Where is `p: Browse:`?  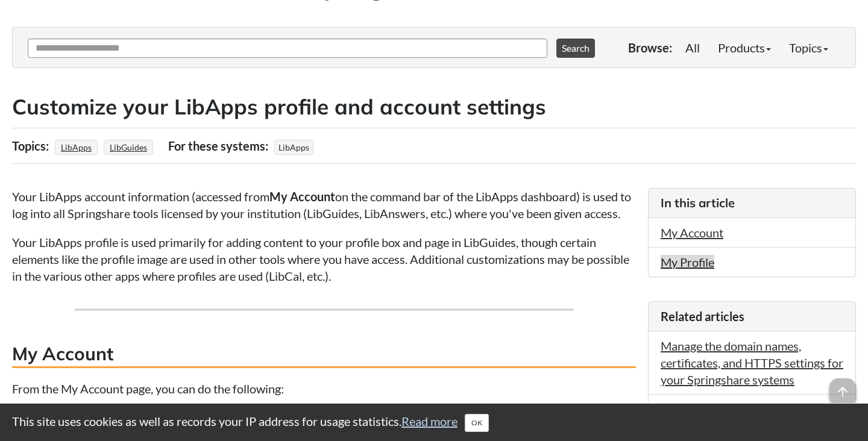
p: Browse: is located at coordinates (650, 48).